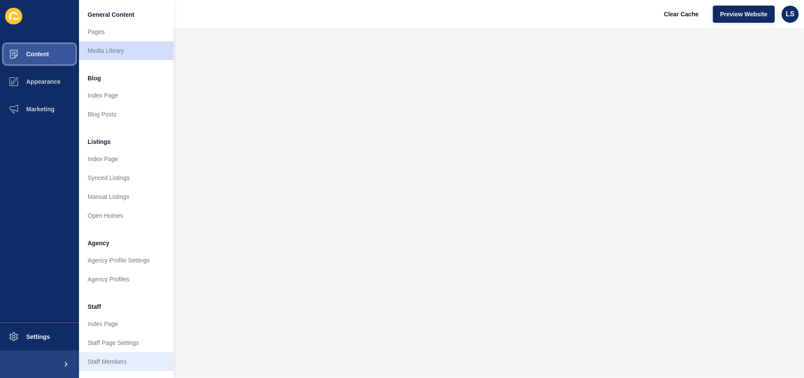 The width and height of the screenshot is (804, 378). I want to click on button: Clear Cache, so click(681, 14).